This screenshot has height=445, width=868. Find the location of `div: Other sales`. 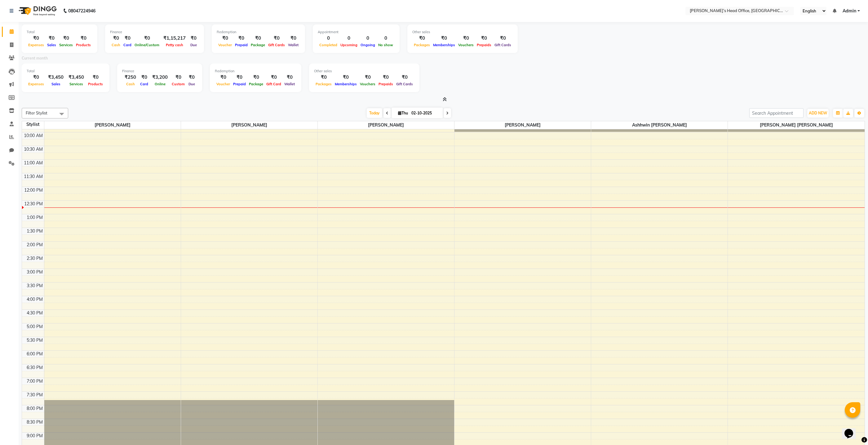

div: Other sales is located at coordinates (462, 32).